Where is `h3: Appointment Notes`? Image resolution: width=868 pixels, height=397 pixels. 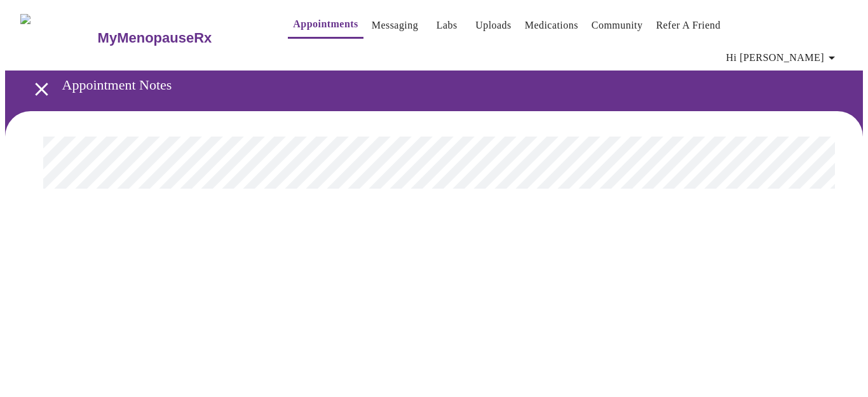 h3: Appointment Notes is located at coordinates (430, 85).